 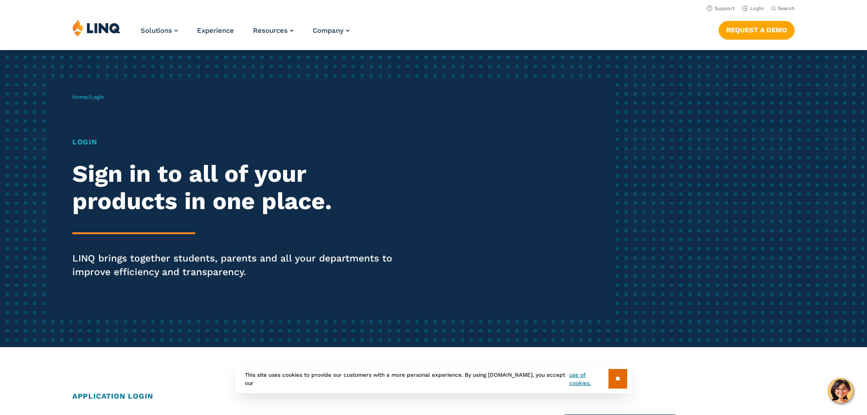 What do you see at coordinates (757, 29) in the screenshot?
I see `nav: Button Navigation` at bounding box center [757, 29].